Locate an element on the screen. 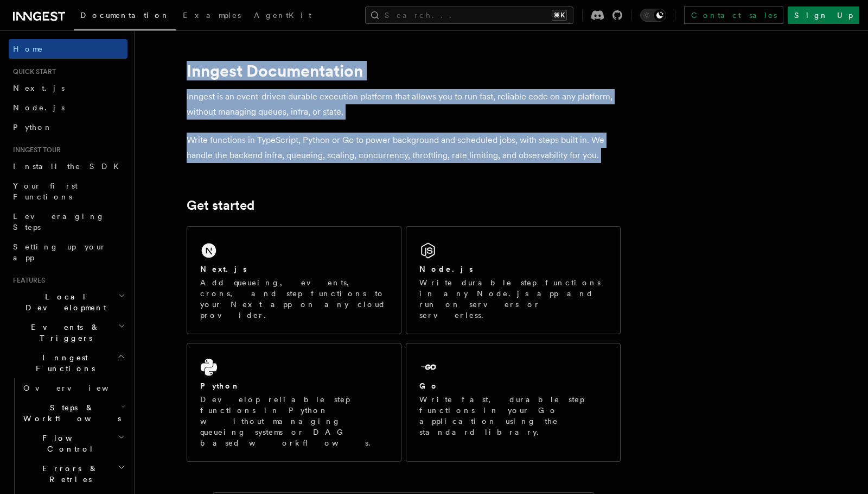 This screenshot has height=494, width=868. a: Leveraging Steps is located at coordinates (68, 221).